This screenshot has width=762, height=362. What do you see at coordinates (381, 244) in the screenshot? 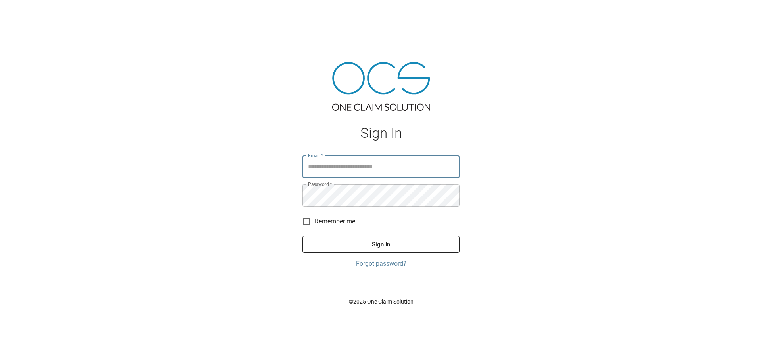
I see `button: Sign In` at bounding box center [381, 244].